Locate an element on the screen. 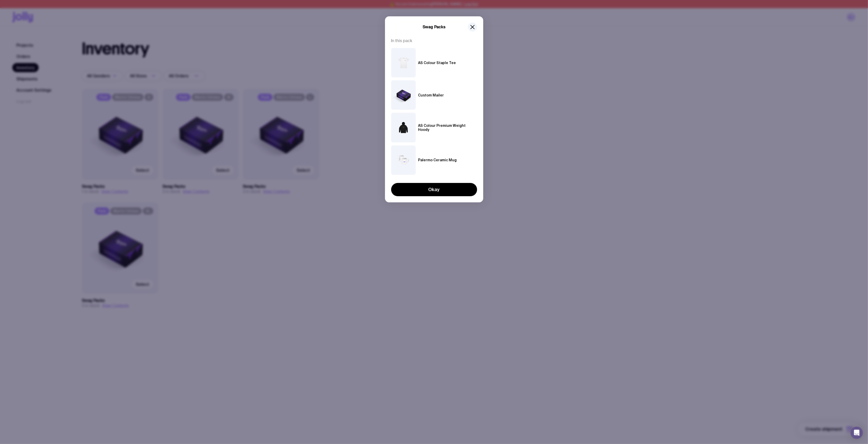 This screenshot has width=868, height=444. h6: AS Colour Premium Weight Hoody is located at coordinates (447, 127).